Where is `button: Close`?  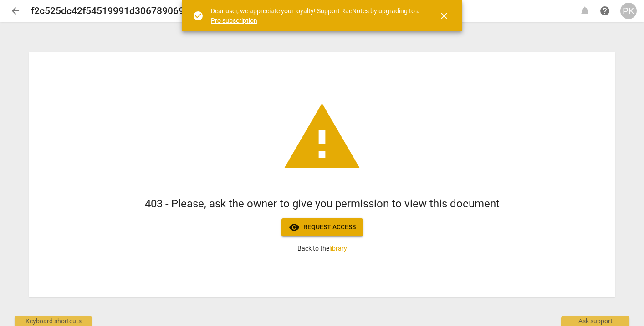 button: Close is located at coordinates (444, 16).